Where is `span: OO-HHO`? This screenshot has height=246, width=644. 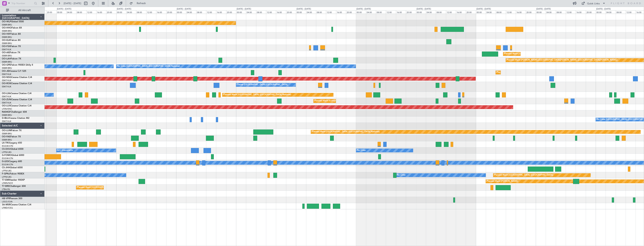 span: OO-HHO is located at coordinates (7, 28).